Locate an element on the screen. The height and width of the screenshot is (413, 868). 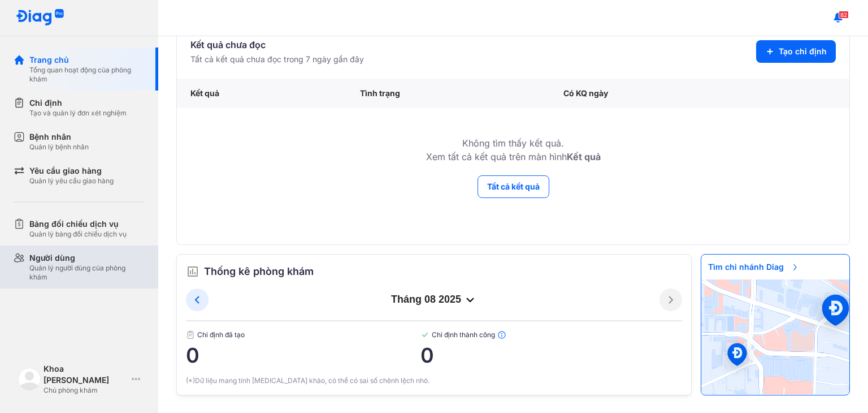
div: Kết quả chưa đọc is located at coordinates (277, 45).